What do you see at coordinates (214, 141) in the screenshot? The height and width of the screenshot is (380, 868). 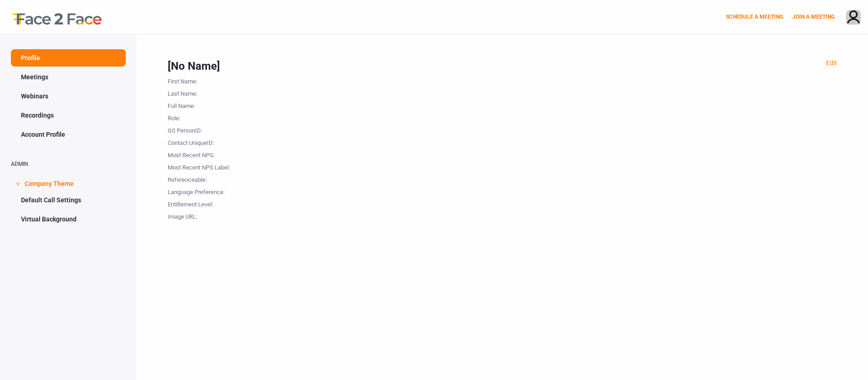 I see `div: Contact UniqueID :` at bounding box center [214, 141].